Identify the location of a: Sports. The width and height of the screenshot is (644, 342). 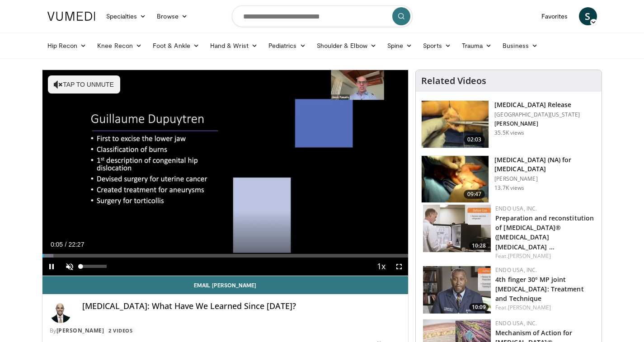
(437, 45).